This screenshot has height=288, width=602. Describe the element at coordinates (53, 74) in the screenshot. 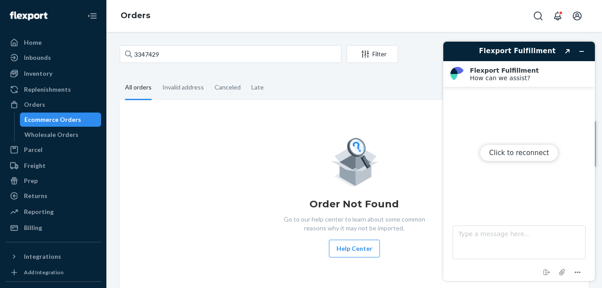

I see `a: Inventory` at that location.